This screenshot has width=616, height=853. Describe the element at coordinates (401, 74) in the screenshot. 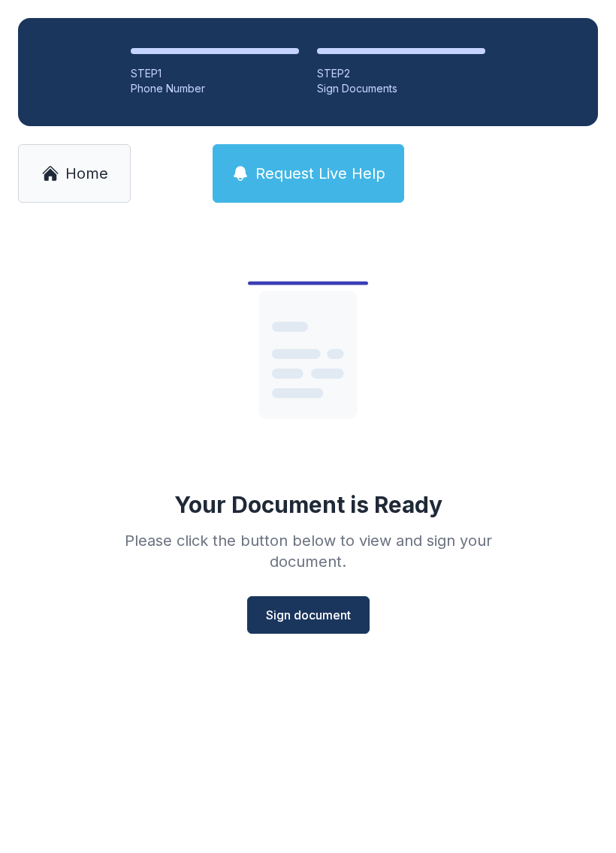

I see `div: STEP 2` at that location.